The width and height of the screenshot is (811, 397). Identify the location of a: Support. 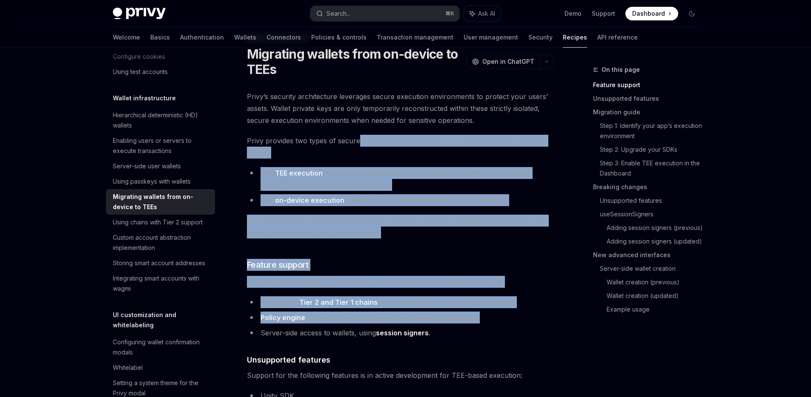
(603, 14).